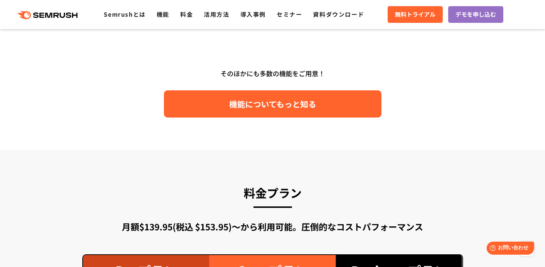  Describe the element at coordinates (289, 14) in the screenshot. I see `a: セミナー` at that location.